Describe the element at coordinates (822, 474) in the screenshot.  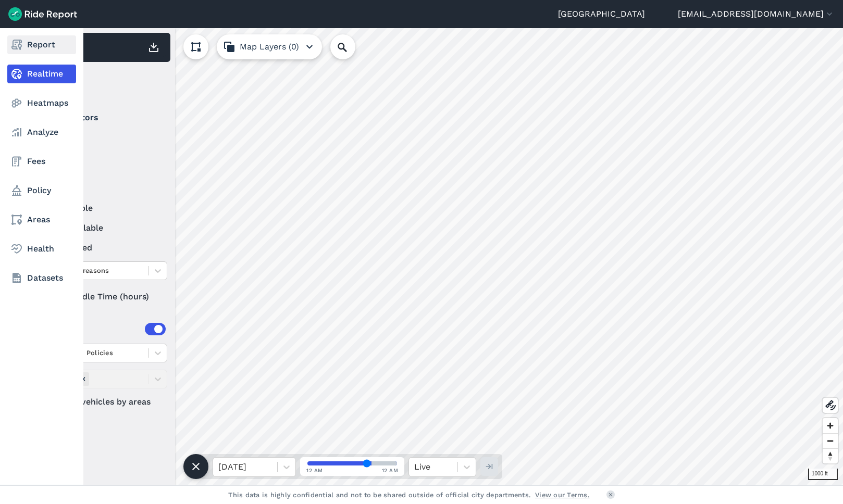
I see `div: 1000 ft` at that location.